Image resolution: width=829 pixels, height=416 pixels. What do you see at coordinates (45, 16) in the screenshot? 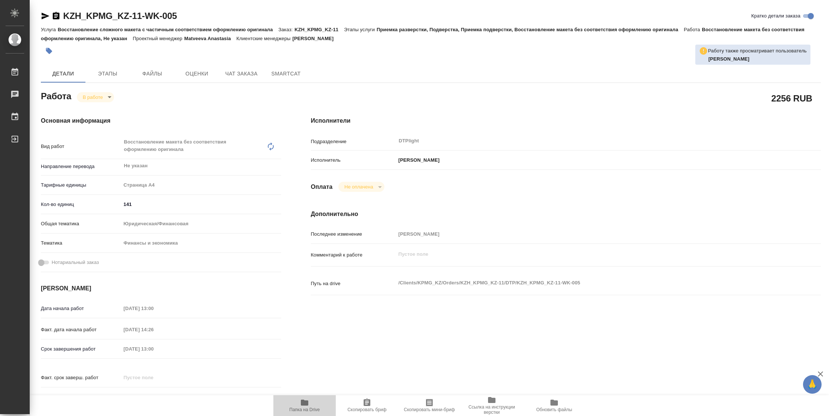
I see `button: Скопировать ссылку для ЯМессенджера` at bounding box center [45, 16].